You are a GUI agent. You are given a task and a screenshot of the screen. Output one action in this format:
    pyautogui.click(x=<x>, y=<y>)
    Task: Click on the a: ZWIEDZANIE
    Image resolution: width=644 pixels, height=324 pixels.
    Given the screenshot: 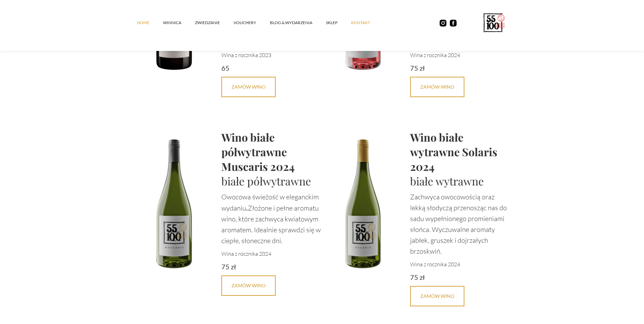 What is the action you would take?
    pyautogui.click(x=214, y=22)
    